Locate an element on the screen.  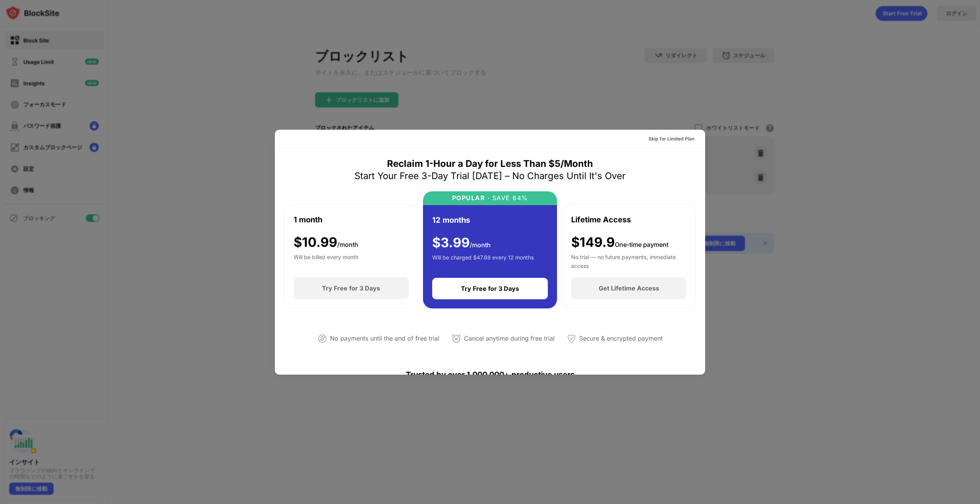
div: Cancel anytime during free trial is located at coordinates (509, 338).